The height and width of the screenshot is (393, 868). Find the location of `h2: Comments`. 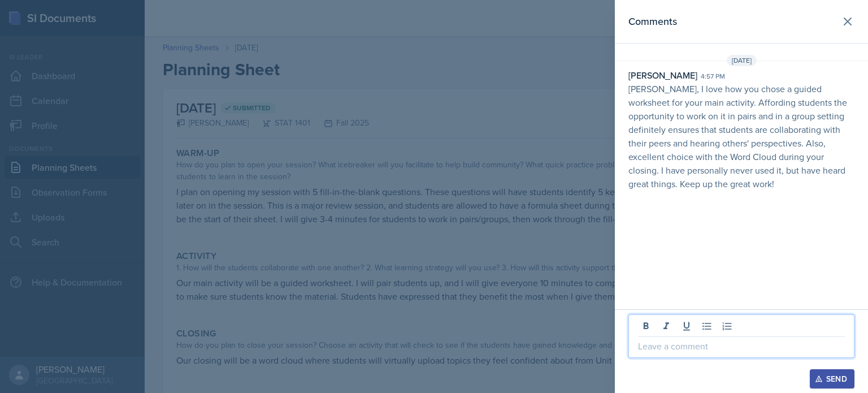

h2: Comments is located at coordinates (653, 21).